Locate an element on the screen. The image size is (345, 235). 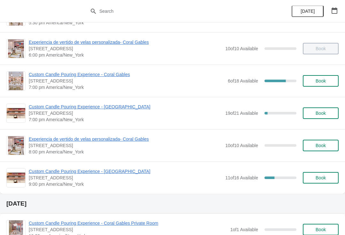
span: 8:00 pm America/New_York is located at coordinates (125, 152).